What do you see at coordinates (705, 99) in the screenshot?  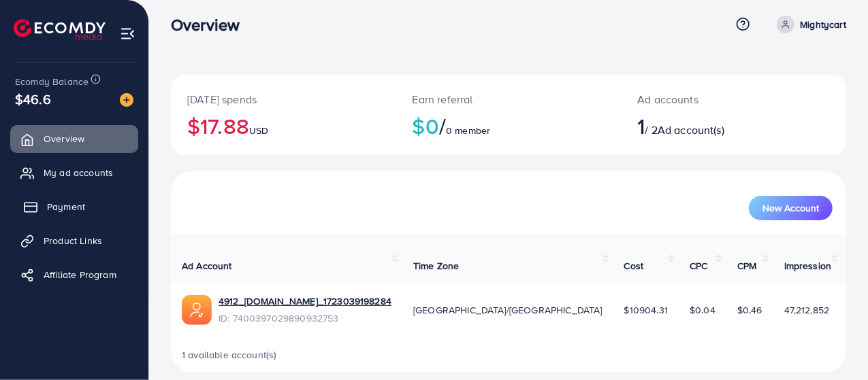 I see `p: Ad accounts` at bounding box center [705, 99].